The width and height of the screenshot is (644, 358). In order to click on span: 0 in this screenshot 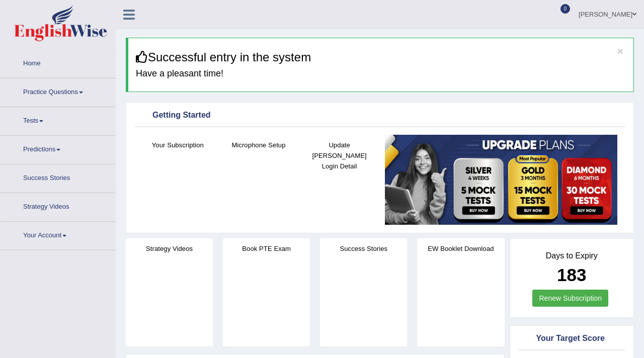, I will do `click(565, 8)`.